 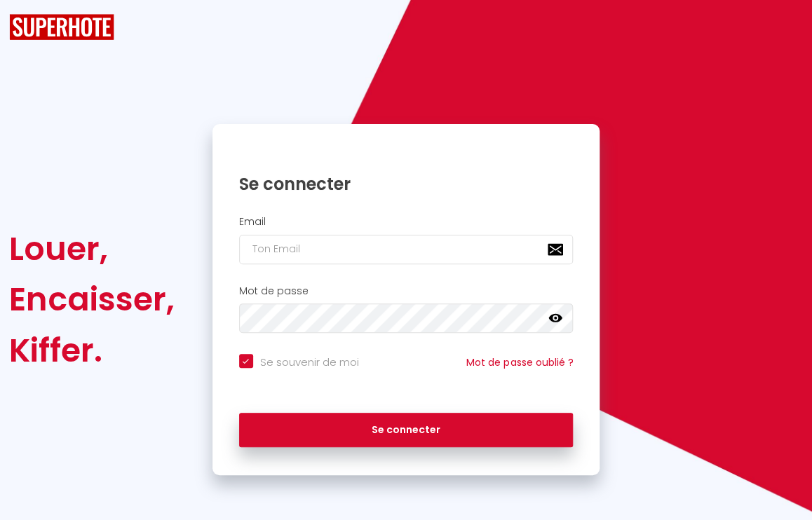 I want to click on div: Kiffer., so click(x=92, y=350).